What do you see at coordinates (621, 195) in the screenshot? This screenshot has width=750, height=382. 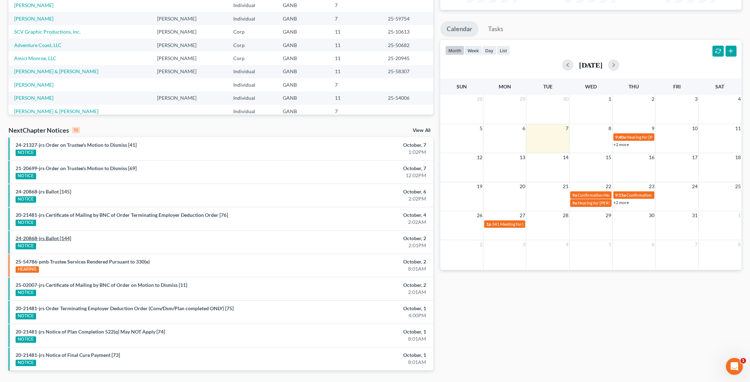 I see `span: 9:15a` at bounding box center [621, 195].